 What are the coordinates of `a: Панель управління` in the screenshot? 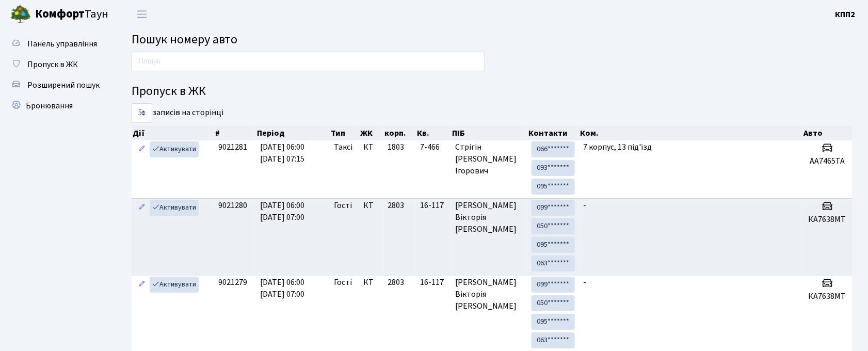 It's located at (57, 44).